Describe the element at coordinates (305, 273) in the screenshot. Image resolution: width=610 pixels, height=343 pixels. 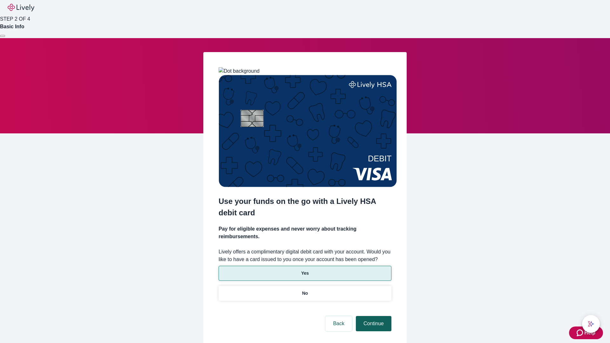
I see `p: Yes` at that location.